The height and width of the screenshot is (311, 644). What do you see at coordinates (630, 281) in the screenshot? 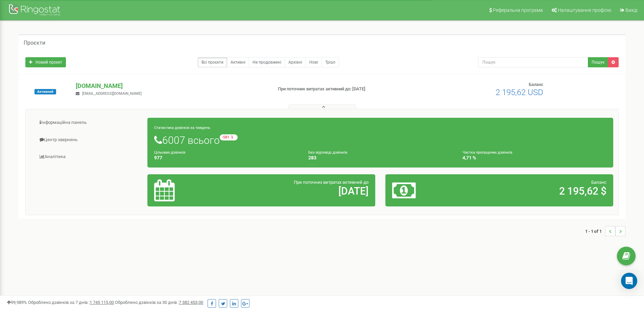
I see `div: Open Intercom Messenger` at bounding box center [630, 281].